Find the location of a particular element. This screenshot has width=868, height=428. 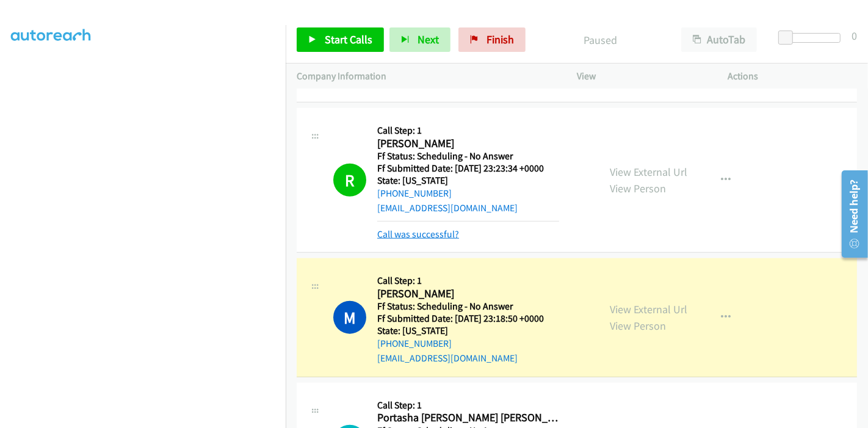

button: AutoTab is located at coordinates (719, 40).